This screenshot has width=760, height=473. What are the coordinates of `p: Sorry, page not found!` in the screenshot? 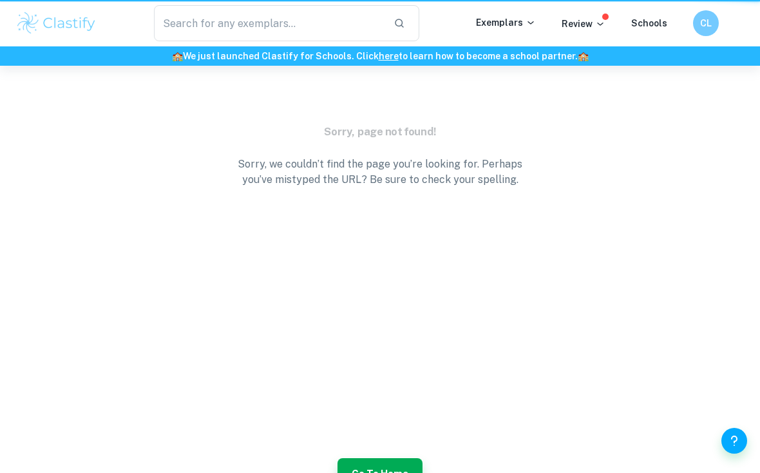 It's located at (379, 131).